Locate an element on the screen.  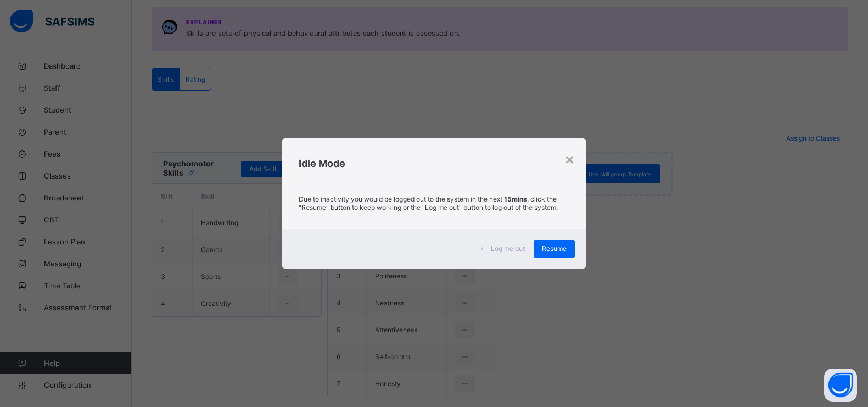
span: Resume is located at coordinates (554, 248).